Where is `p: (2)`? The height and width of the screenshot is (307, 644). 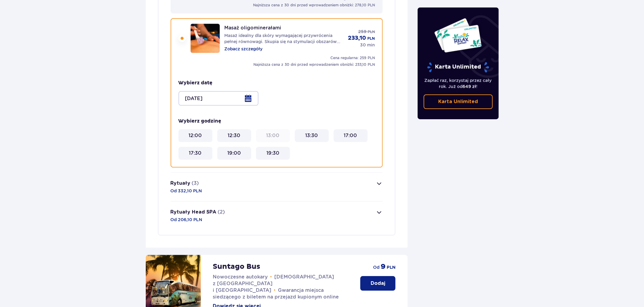
p: (2) is located at coordinates (221, 212).